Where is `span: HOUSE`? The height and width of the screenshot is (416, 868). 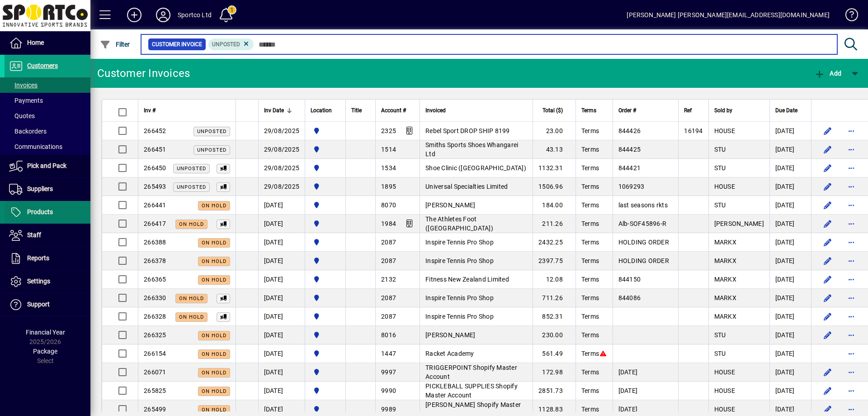
span: HOUSE is located at coordinates (724, 131).